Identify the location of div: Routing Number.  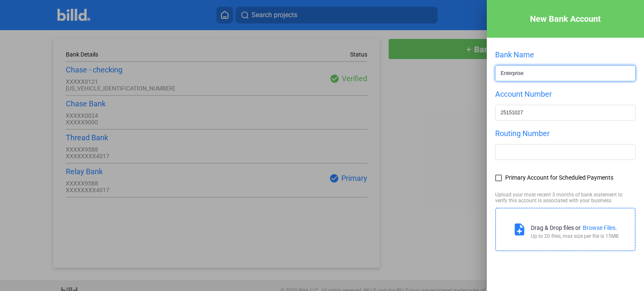
(566, 133).